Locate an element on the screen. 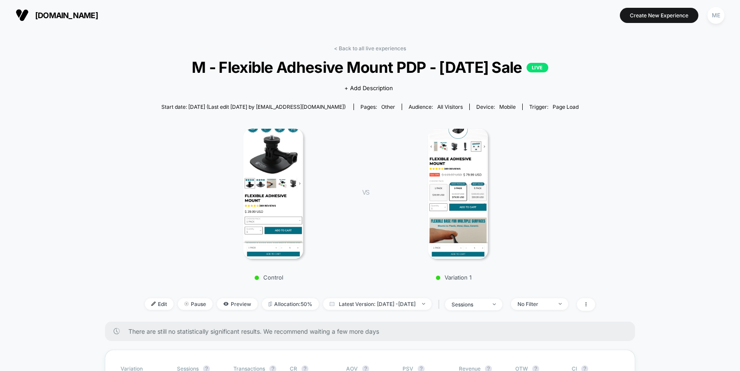 The image size is (740, 371). span: There are still no statistically significant results. We recommend waiting a few more days is located at coordinates (373, 332).